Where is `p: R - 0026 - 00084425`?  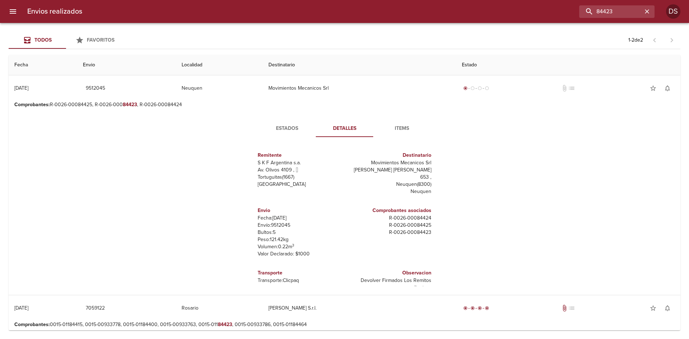 p: R - 0026 - 00084425 is located at coordinates (389, 225).